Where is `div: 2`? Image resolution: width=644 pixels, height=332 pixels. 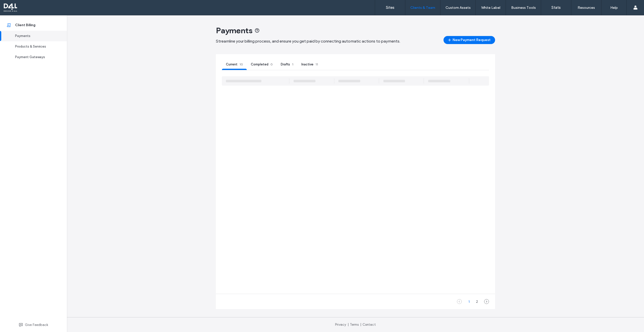
div: 2 is located at coordinates (477, 302).